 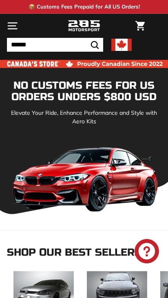 What do you see at coordinates (84, 7) in the screenshot?
I see `p: 📦 Customs Fees Prepaid for All US Orders!` at bounding box center [84, 7].